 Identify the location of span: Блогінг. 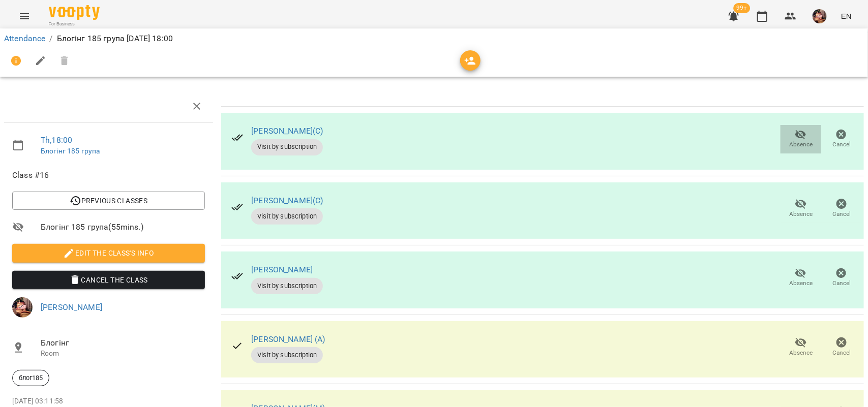
(123, 343).